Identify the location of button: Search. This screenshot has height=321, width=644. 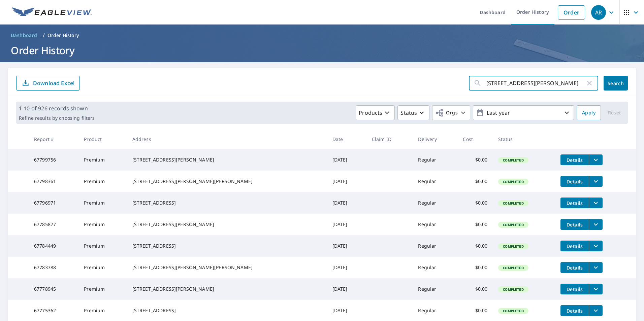
(616, 83).